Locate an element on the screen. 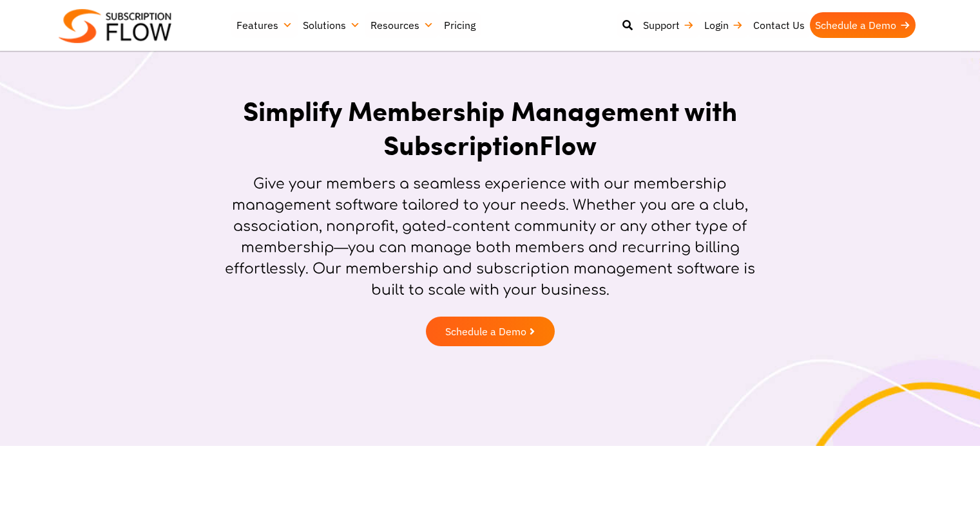  a: Resources is located at coordinates (402, 25).